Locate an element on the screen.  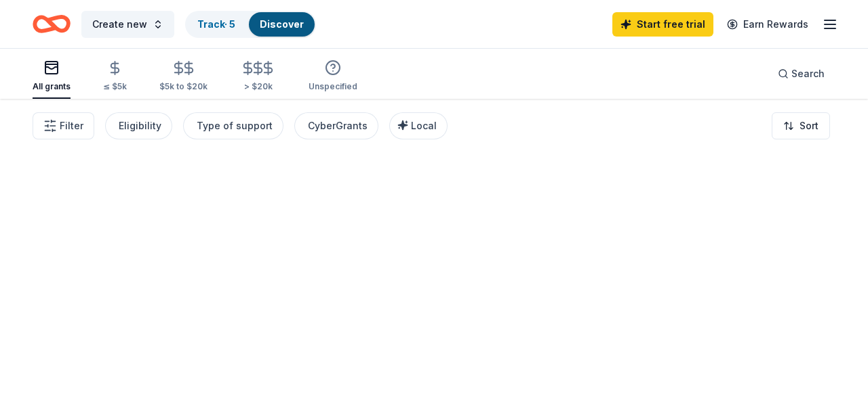
button: Local is located at coordinates (418, 126).